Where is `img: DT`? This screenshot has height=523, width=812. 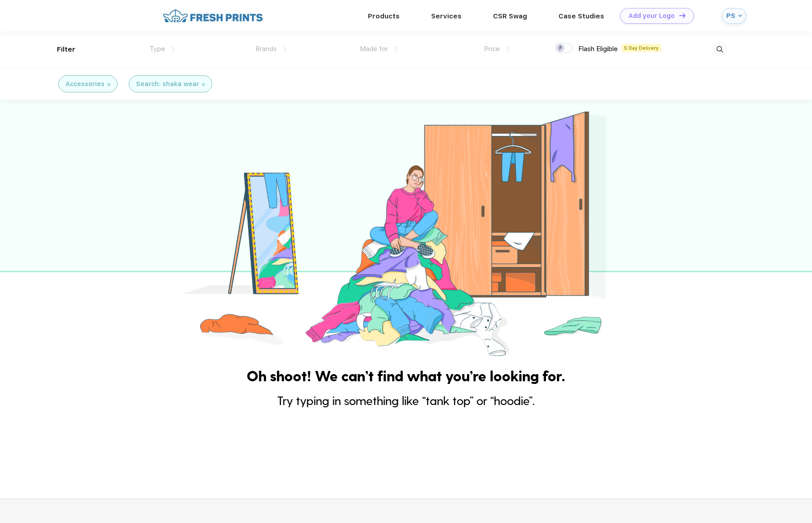 img: DT is located at coordinates (682, 15).